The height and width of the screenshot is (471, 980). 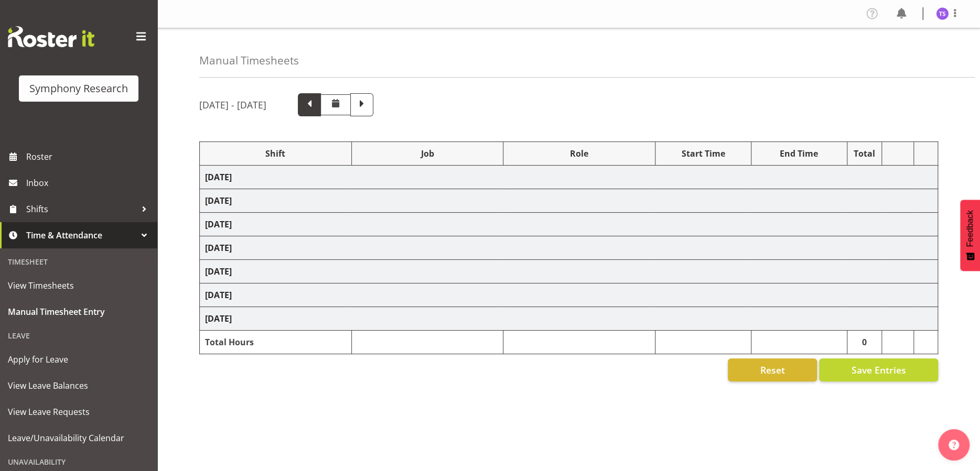 I want to click on span: Feedback, so click(x=970, y=229).